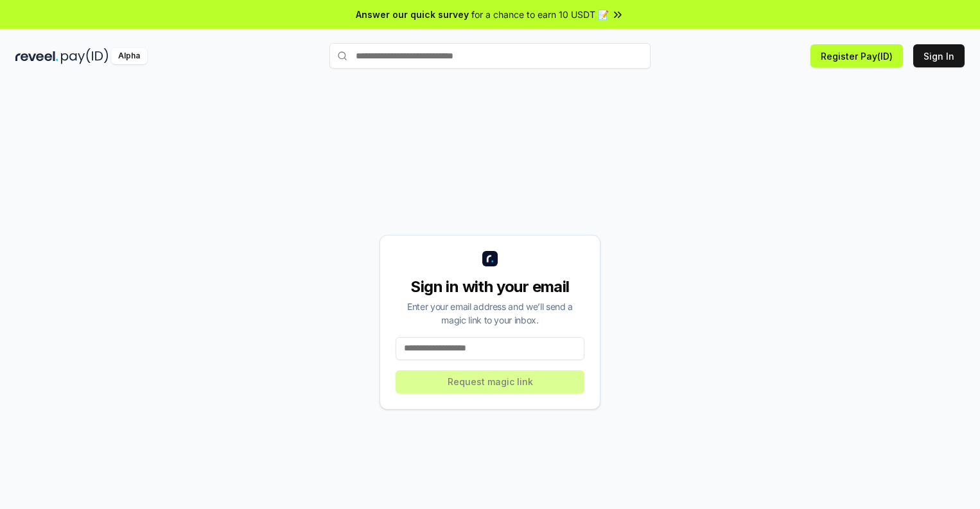  Describe the element at coordinates (857, 56) in the screenshot. I see `button: Register Pay(ID)` at that location.